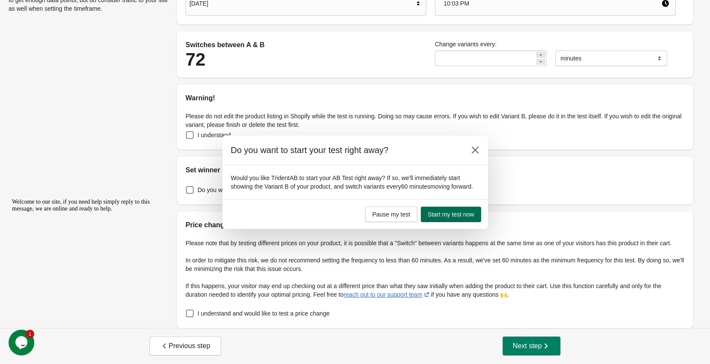 The height and width of the screenshot is (364, 710). I want to click on button: Pause my test, so click(391, 214).